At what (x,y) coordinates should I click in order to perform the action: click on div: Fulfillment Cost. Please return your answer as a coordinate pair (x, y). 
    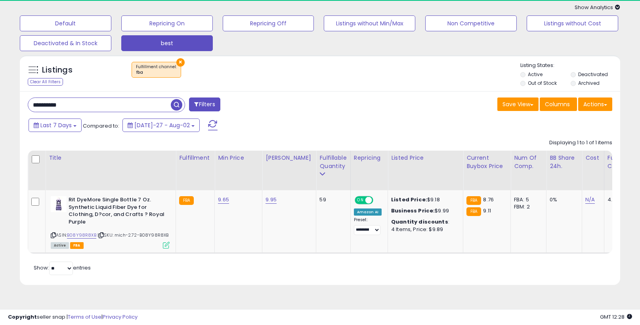
    Looking at the image, I should click on (622, 162).